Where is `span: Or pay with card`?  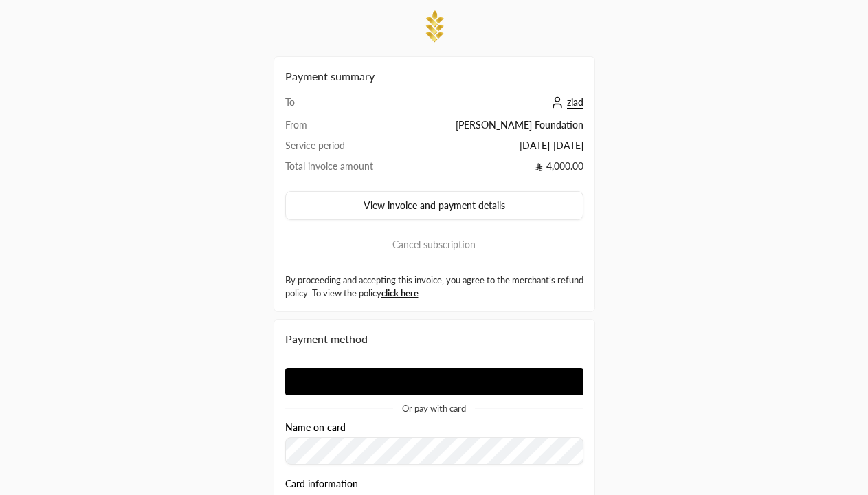 span: Or pay with card is located at coordinates (434, 408).